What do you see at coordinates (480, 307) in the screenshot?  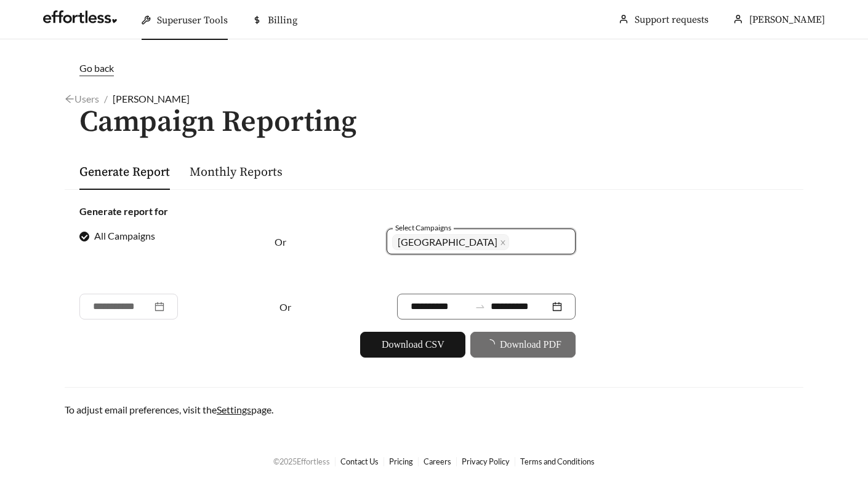 I see `span: to` at bounding box center [480, 307].